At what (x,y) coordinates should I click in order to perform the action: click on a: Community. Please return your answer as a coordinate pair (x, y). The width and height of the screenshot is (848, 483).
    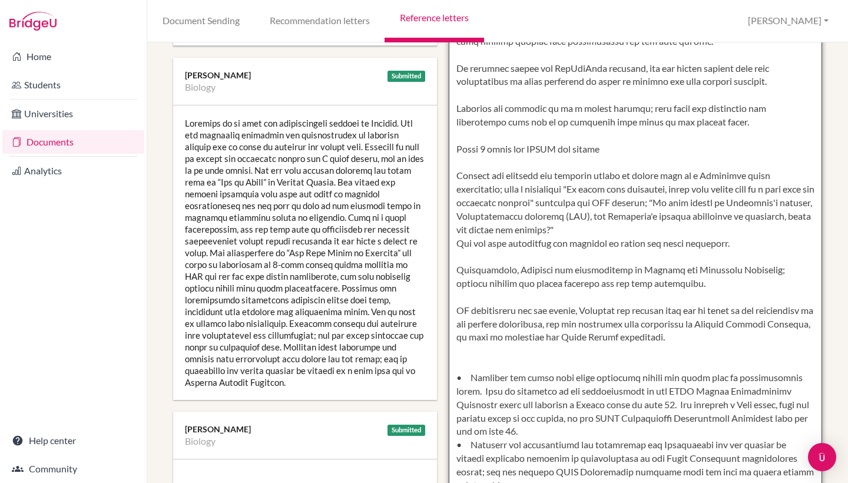
    Looking at the image, I should click on (73, 469).